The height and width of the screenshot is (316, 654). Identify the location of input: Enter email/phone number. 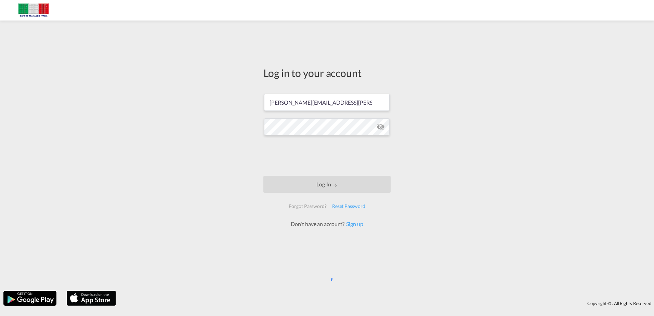
(327, 102).